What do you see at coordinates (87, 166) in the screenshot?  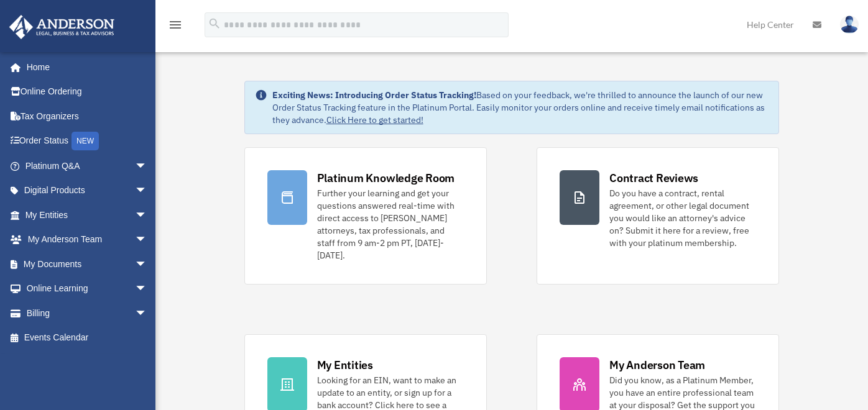 I see `a: Platinum Q&Aarrow_drop_down` at bounding box center [87, 166].